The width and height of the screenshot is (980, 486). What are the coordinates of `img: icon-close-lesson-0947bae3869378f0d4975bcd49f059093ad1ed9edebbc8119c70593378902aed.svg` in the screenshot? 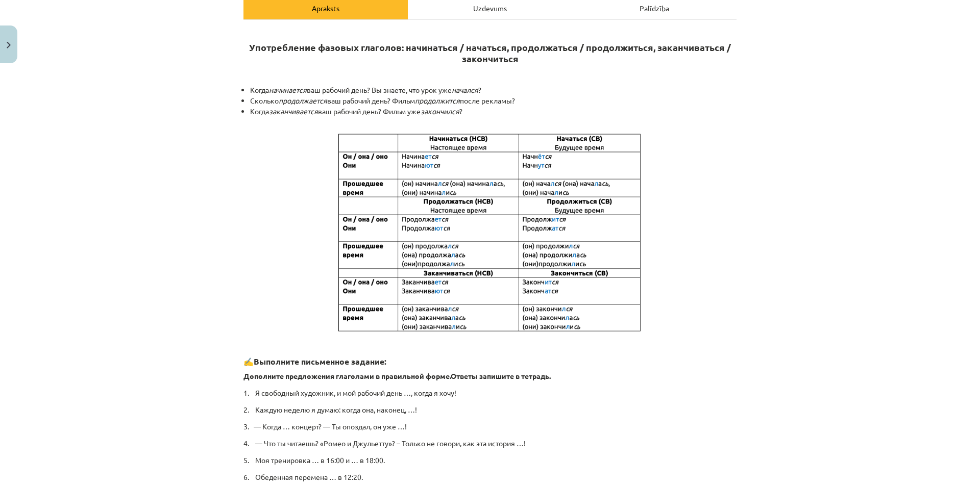 It's located at (9, 45).